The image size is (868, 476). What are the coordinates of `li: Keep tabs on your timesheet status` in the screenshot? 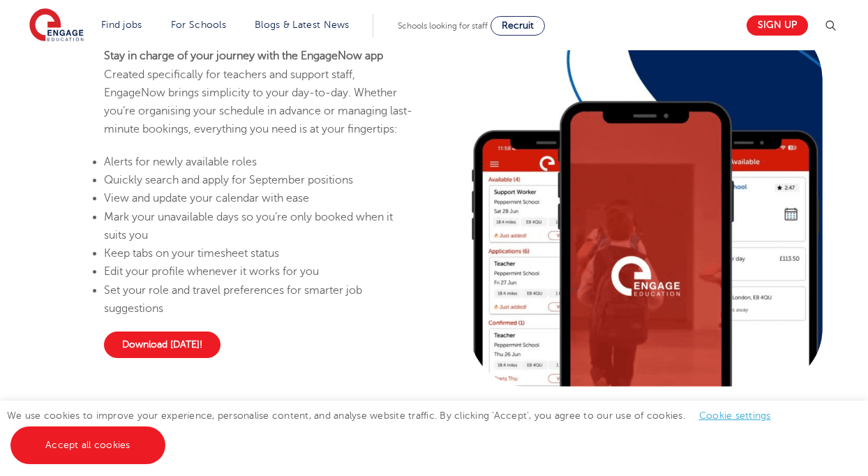 It's located at (260, 253).